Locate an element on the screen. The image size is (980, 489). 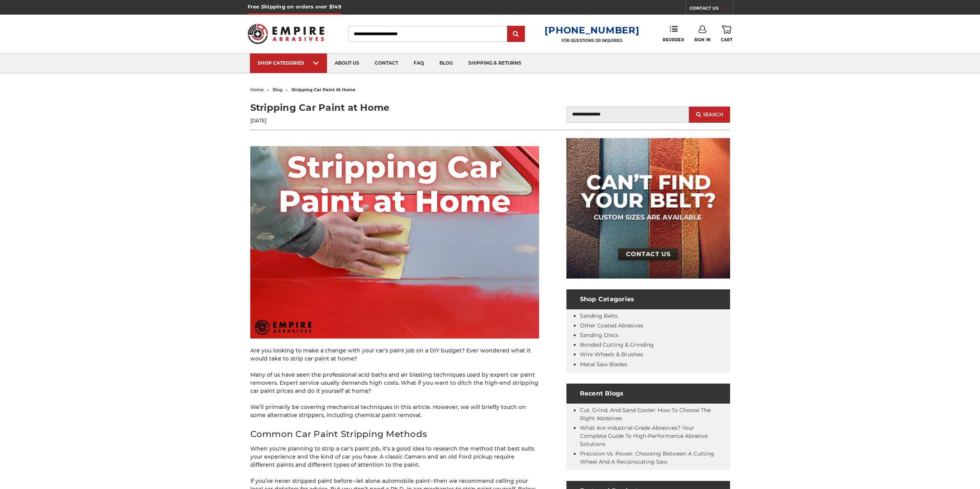
p: Many of us have seen the professional acid baths and air blasting techniques used by expert car p... is located at coordinates (395, 383).